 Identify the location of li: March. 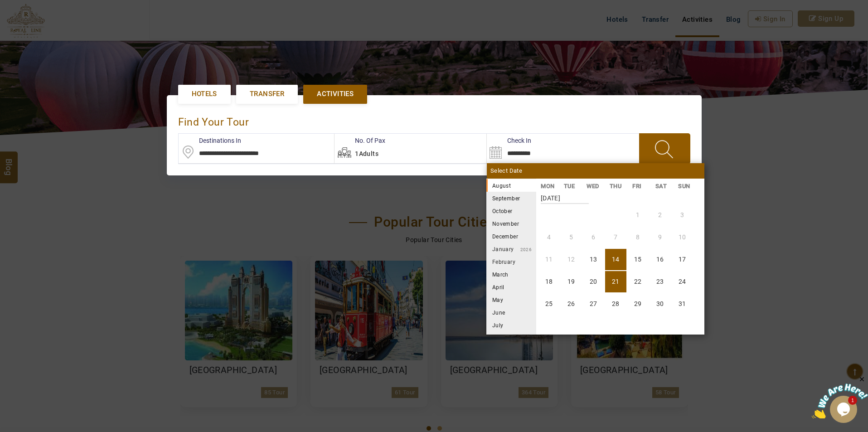
(511, 274).